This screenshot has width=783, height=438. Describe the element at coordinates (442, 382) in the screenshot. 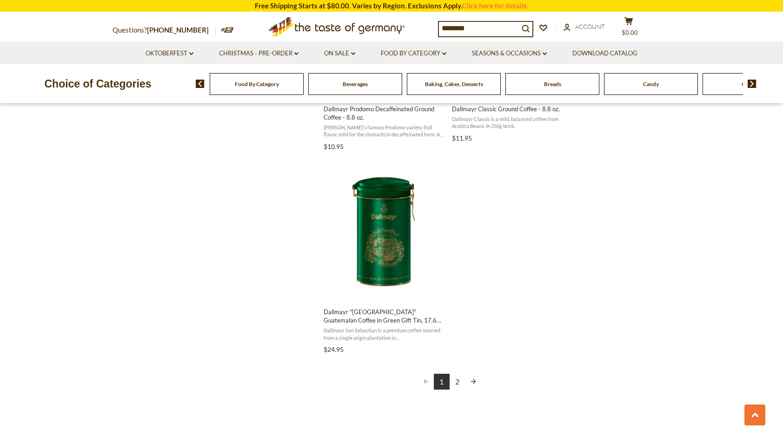

I see `a: 1` at that location.